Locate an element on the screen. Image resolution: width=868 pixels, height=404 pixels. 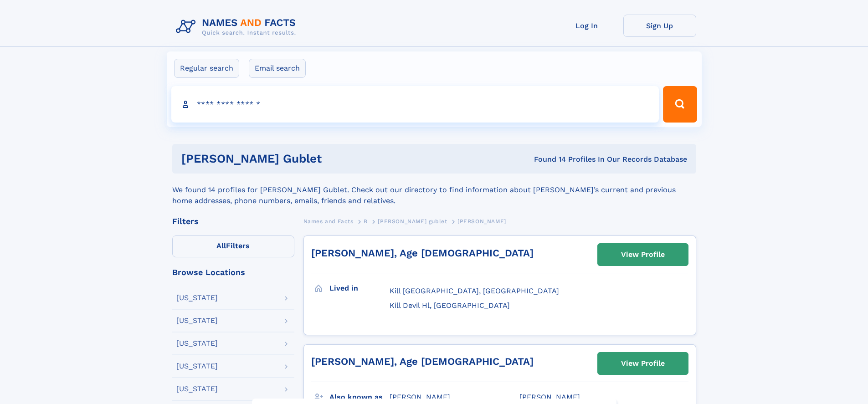
button: Search Button is located at coordinates (680, 104).